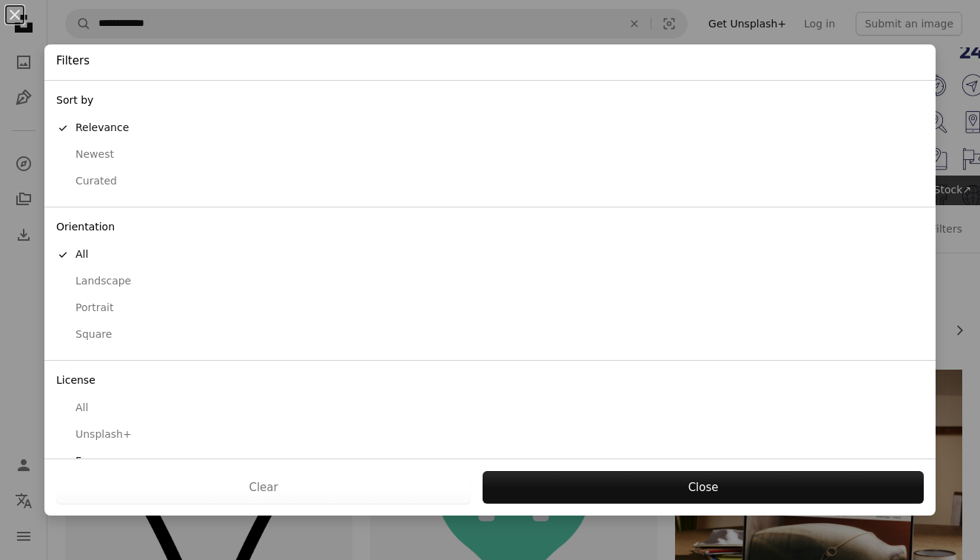 This screenshot has width=980, height=560. Describe the element at coordinates (703, 487) in the screenshot. I see `button: Close` at that location.